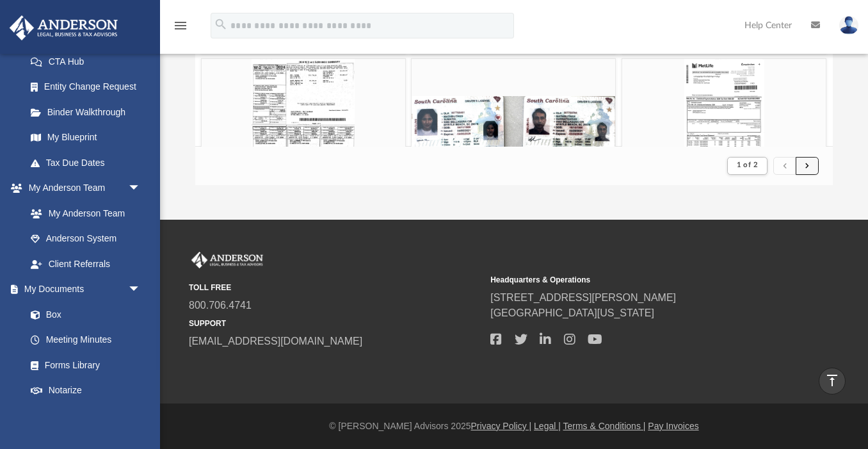  What do you see at coordinates (501, 426) in the screenshot?
I see `a: Privacy Policy |` at bounding box center [501, 426].